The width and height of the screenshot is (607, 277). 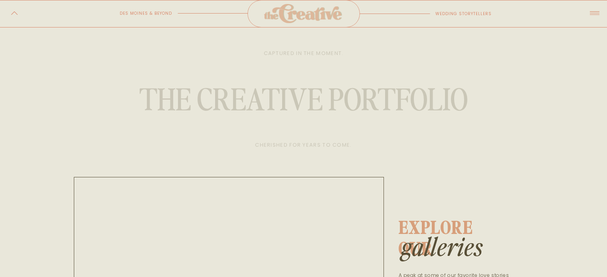 What do you see at coordinates (453, 249) in the screenshot?
I see `h1: GALLERIES` at bounding box center [453, 249].